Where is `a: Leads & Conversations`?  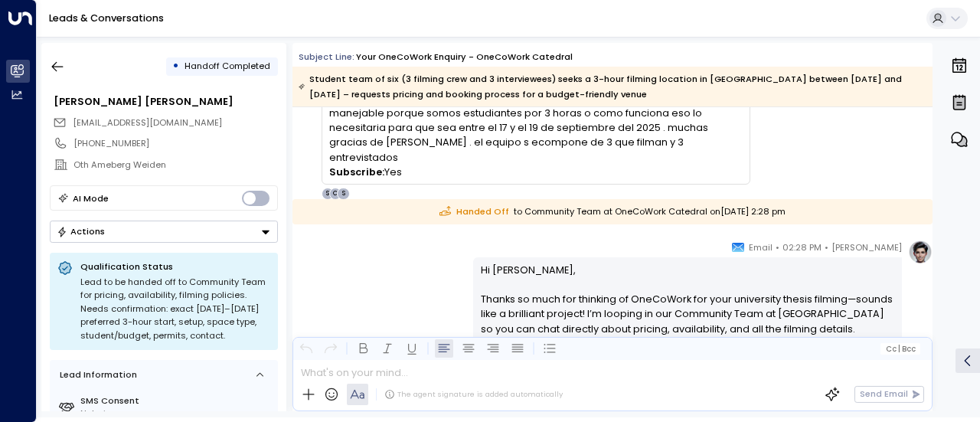 a: Leads & Conversations is located at coordinates (107, 18).